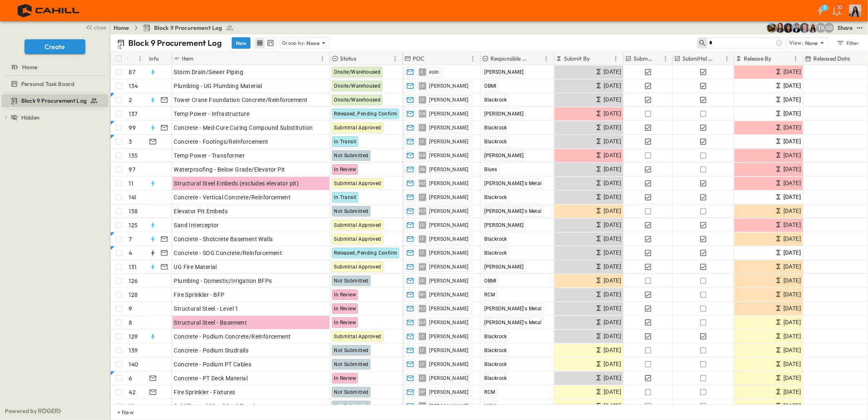  I want to click on button: kanban view, so click(270, 43).